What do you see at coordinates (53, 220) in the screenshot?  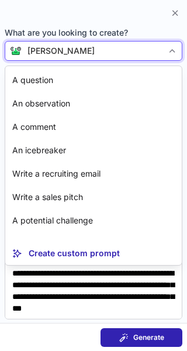 I see `p: A potential challenge` at bounding box center [53, 220].